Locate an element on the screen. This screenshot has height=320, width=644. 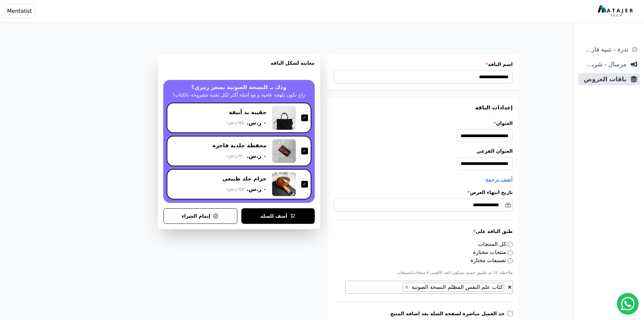
span: كتاب علم النفس المظلم النسخة الصوتية is located at coordinates (456, 287).